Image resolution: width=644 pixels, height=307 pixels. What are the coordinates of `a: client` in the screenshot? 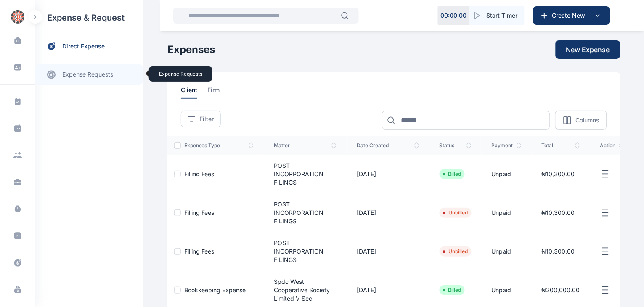 It's located at (194, 92).